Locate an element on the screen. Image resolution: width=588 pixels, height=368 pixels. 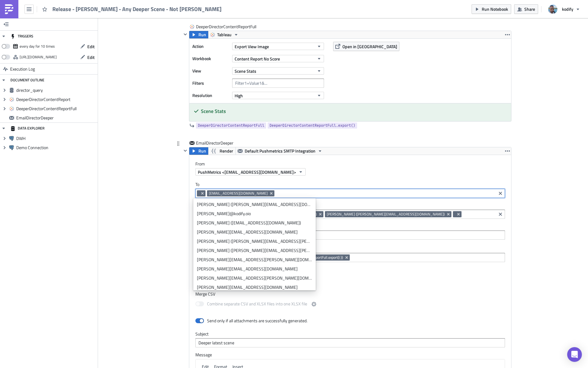
button: Export View Image is located at coordinates (278, 46).